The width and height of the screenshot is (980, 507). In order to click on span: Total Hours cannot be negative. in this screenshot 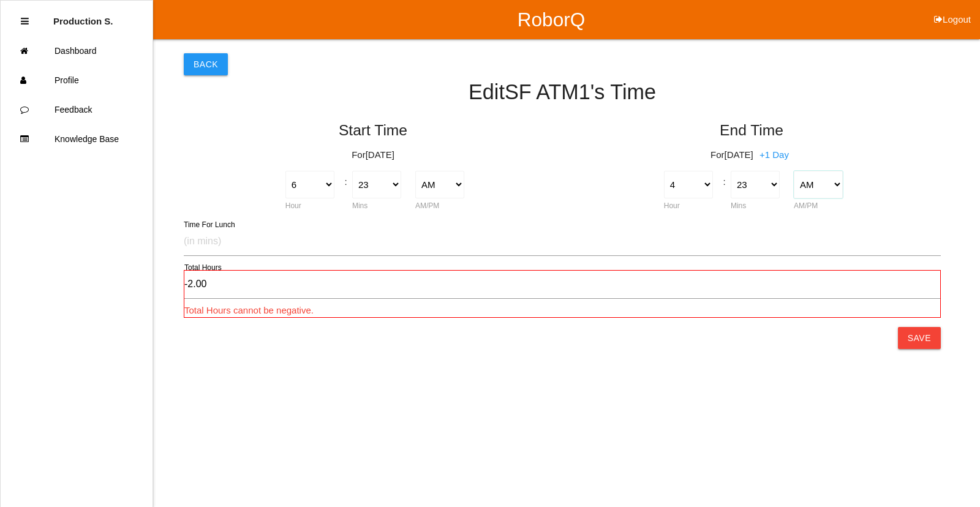, I will do `click(249, 310)`.